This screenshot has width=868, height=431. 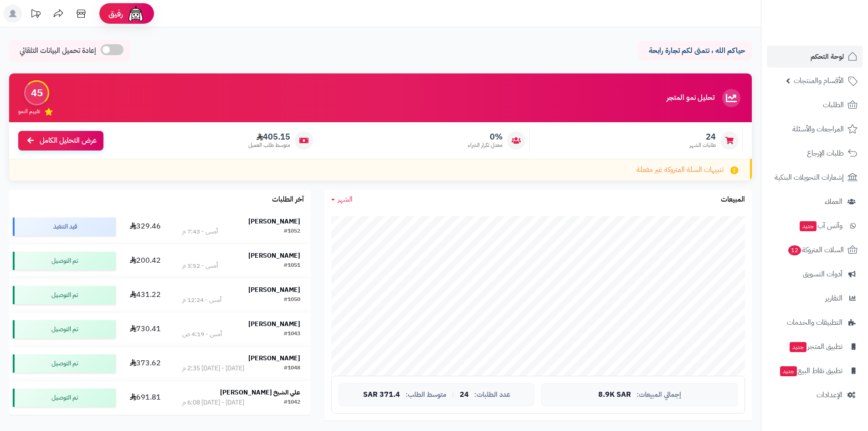 What do you see at coordinates (833, 105) in the screenshot?
I see `span: الطلبات` at bounding box center [833, 105].